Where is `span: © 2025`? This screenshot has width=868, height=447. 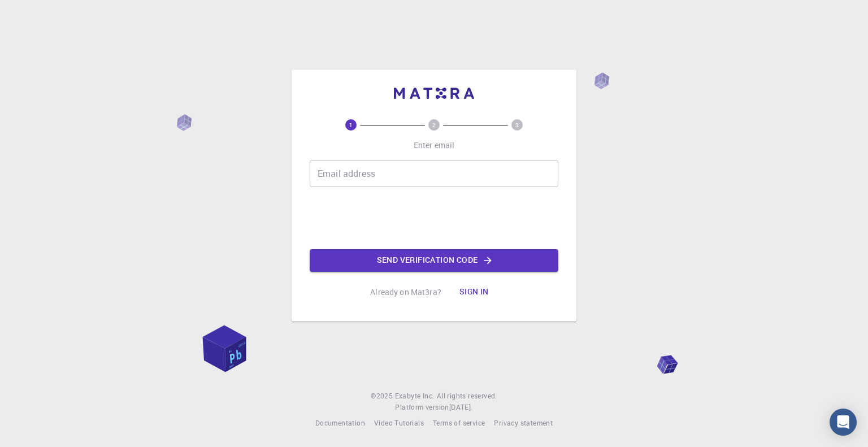 span: © 2025 is located at coordinates (382, 397).